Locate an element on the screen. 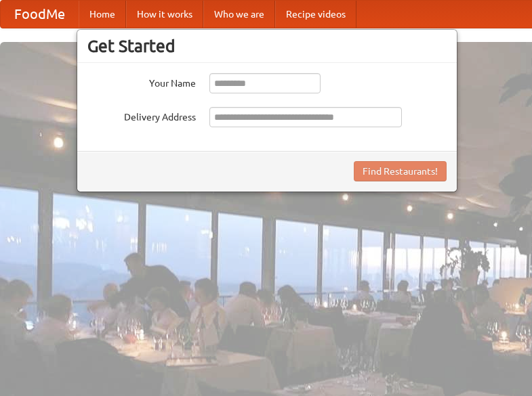 Image resolution: width=532 pixels, height=396 pixels. label: Your Name is located at coordinates (141, 81).